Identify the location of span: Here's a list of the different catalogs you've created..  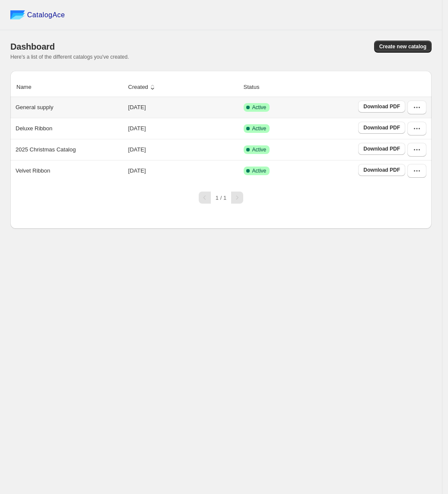
(70, 57).